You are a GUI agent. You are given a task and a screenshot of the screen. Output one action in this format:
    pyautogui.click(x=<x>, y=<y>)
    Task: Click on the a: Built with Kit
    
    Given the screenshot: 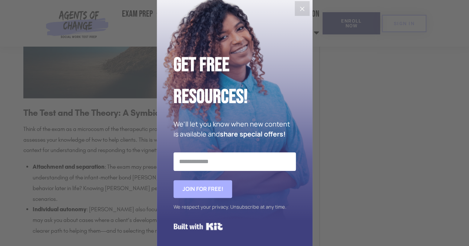 What is the action you would take?
    pyautogui.click(x=198, y=227)
    